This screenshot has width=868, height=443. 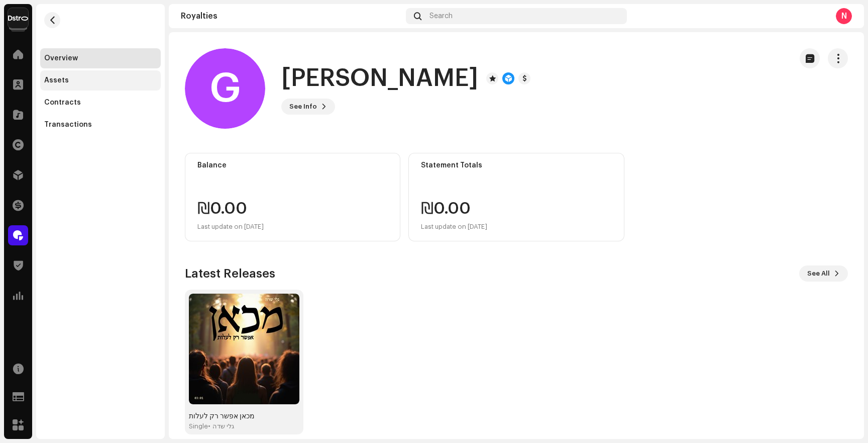 I want to click on div: מכאן אפשר רק לעלות, so click(x=244, y=417).